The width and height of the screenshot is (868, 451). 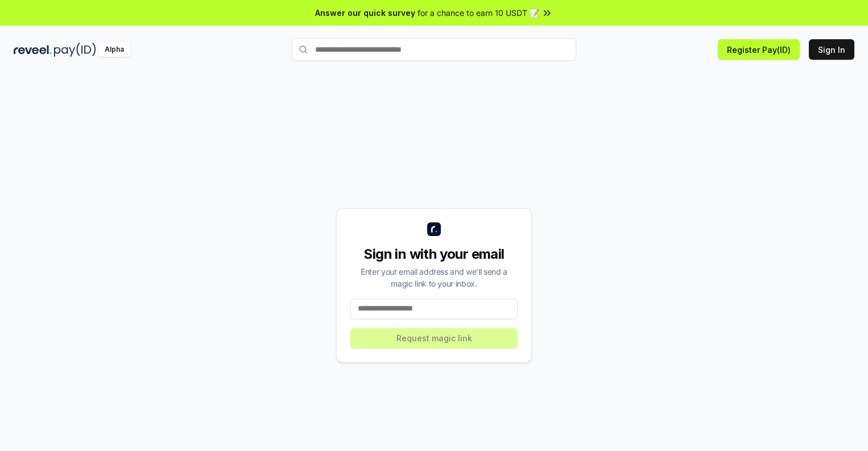 What do you see at coordinates (114, 50) in the screenshot?
I see `div: Alpha` at bounding box center [114, 50].